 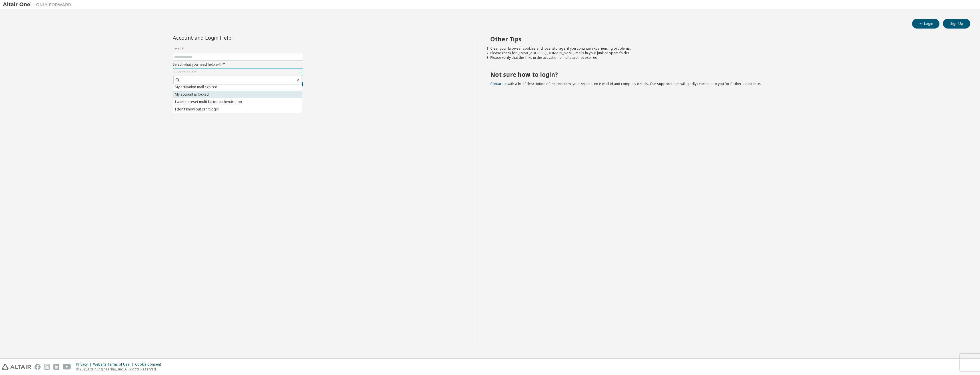 What do you see at coordinates (957, 23) in the screenshot?
I see `button: Sign Up` at bounding box center [957, 23].